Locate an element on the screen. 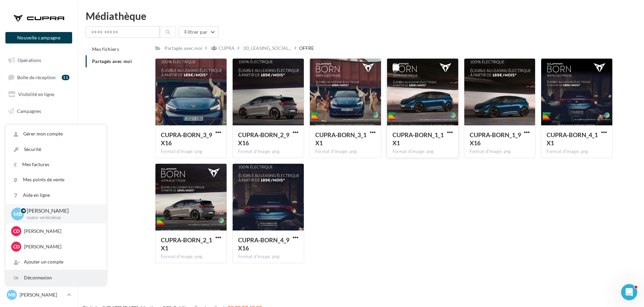 The height and width of the screenshot is (307, 644). a: Mes factures is located at coordinates (56, 164).